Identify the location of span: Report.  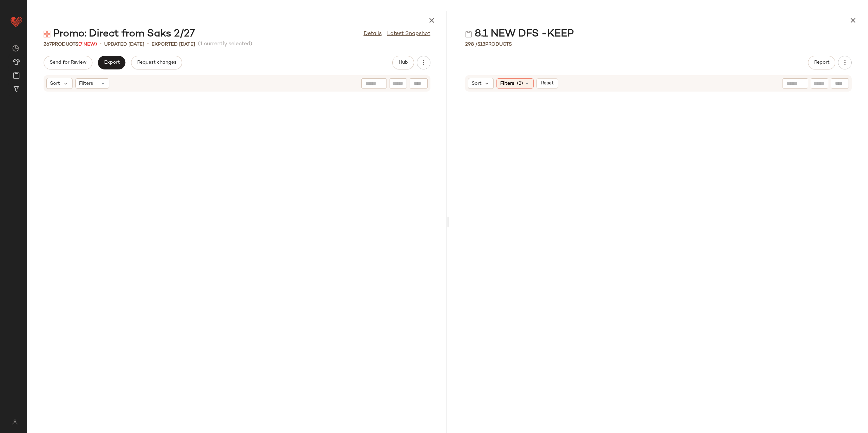
(822, 63).